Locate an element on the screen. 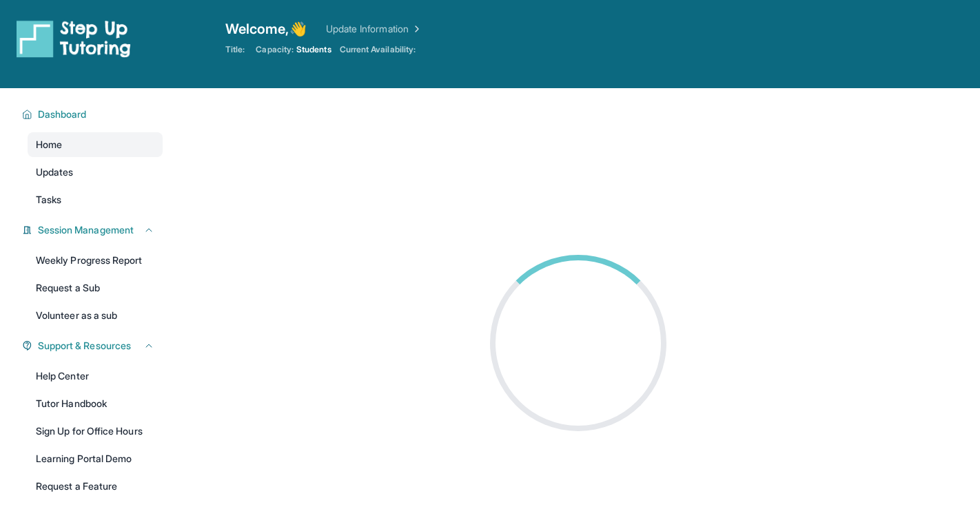 This screenshot has height=509, width=980. span: Students is located at coordinates (313, 50).